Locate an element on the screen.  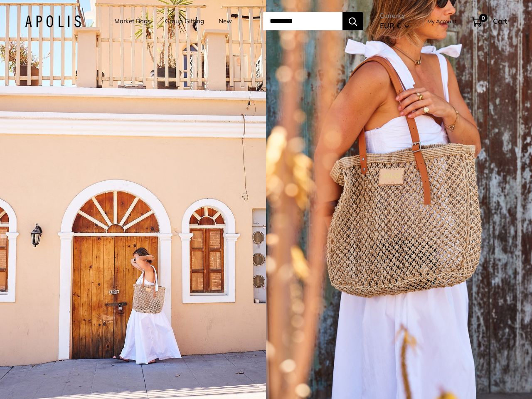
a: 0 Cart is located at coordinates (489, 21).